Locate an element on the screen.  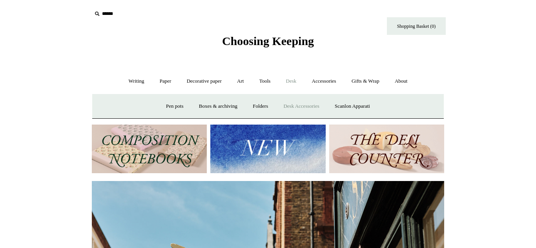
a: Accessories is located at coordinates (324, 81).